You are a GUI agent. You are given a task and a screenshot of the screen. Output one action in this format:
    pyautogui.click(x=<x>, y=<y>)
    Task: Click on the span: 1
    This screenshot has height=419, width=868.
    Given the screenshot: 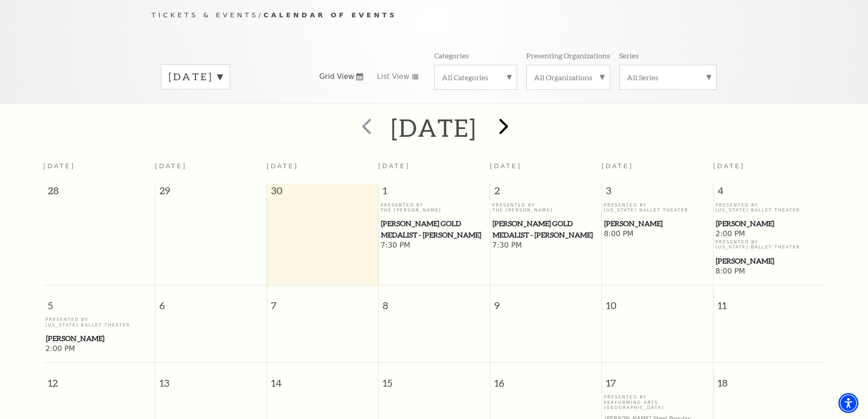 What is the action you would take?
    pyautogui.click(x=434, y=193)
    